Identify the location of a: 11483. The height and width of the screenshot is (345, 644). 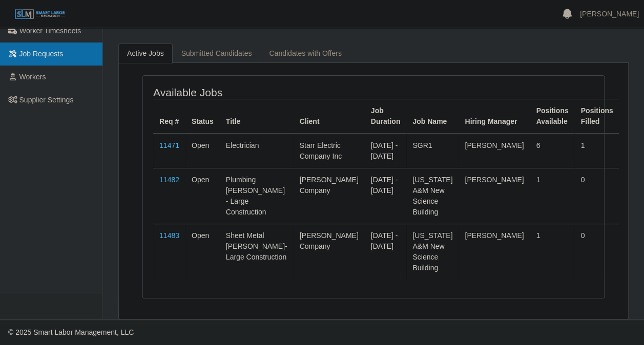
(169, 236).